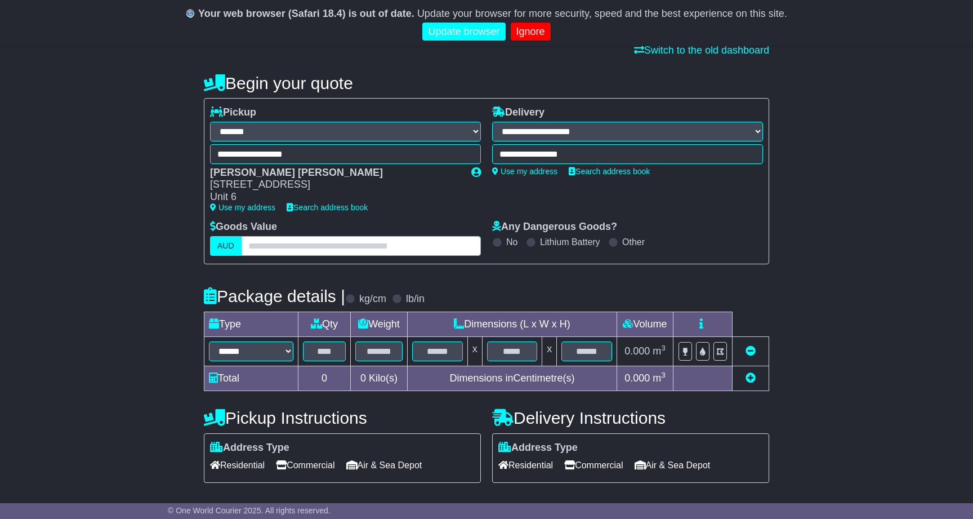 This screenshot has height=519, width=973. Describe the element at coordinates (512, 324) in the screenshot. I see `td: Dimensions (L x W x H)` at that location.